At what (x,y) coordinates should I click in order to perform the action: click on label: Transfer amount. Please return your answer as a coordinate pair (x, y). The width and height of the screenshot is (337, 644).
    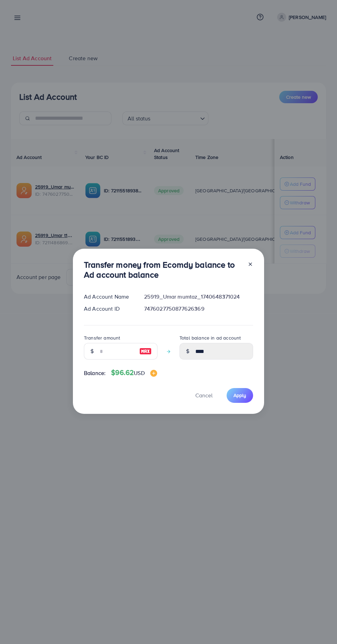
    Looking at the image, I should click on (102, 338).